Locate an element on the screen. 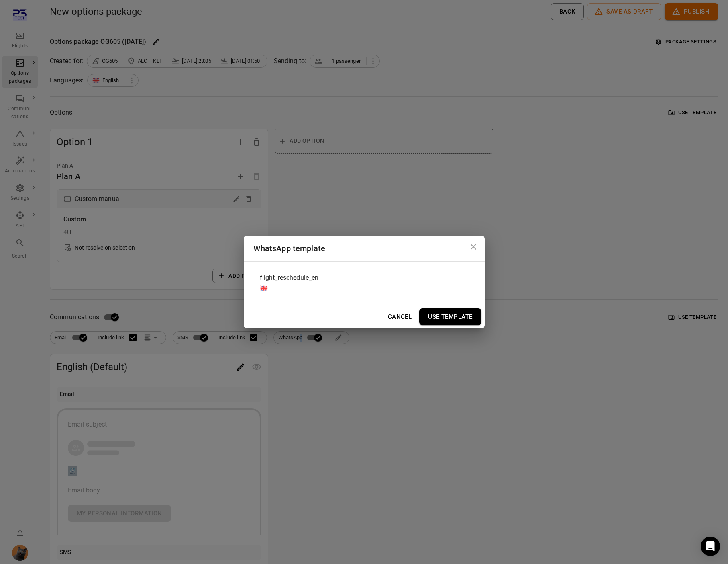  button: Close dialog is located at coordinates (473, 247).